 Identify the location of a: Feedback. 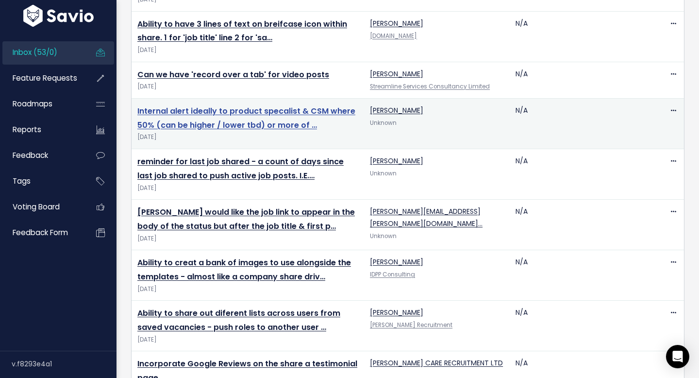
(41, 155).